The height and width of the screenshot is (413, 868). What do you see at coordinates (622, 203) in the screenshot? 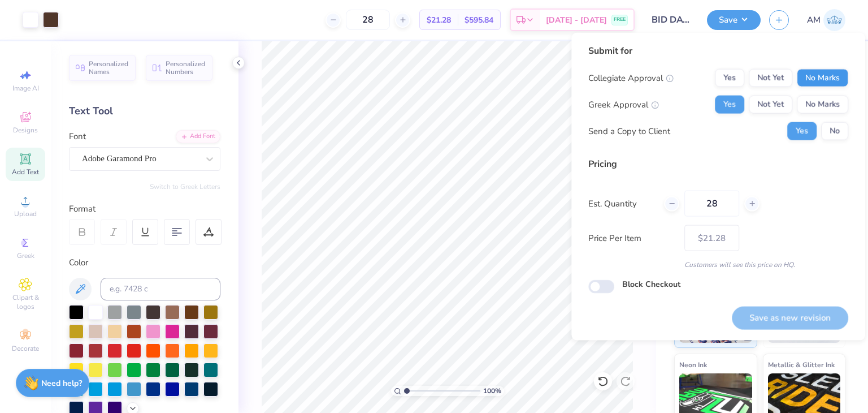
I see `label: Est. Quantity` at bounding box center [622, 203].